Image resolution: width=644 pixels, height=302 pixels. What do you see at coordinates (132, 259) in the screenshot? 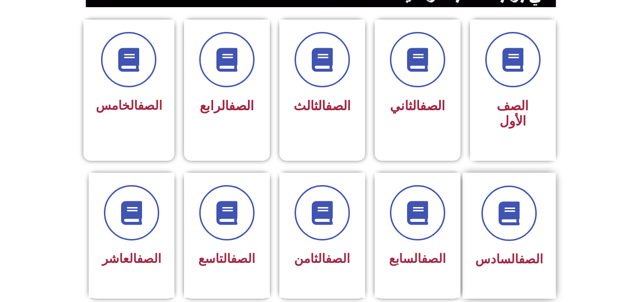
I see `span: العاشر` at bounding box center [132, 259].